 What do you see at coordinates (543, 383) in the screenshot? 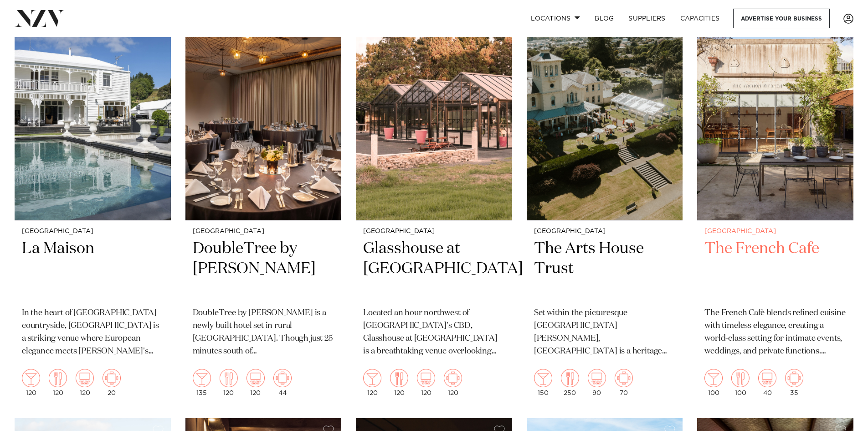
I see `div: 150` at bounding box center [543, 383].